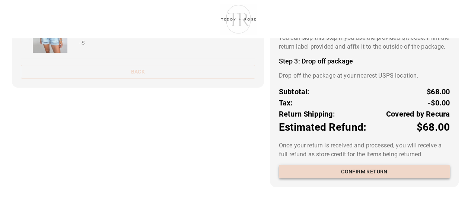  What do you see at coordinates (307, 114) in the screenshot?
I see `p: Return Shipping:` at bounding box center [307, 114].